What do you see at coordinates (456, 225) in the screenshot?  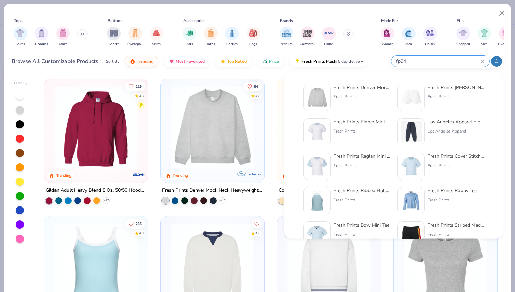 I see `div: Fresh Prints Striped Madison Shorts` at bounding box center [456, 225].